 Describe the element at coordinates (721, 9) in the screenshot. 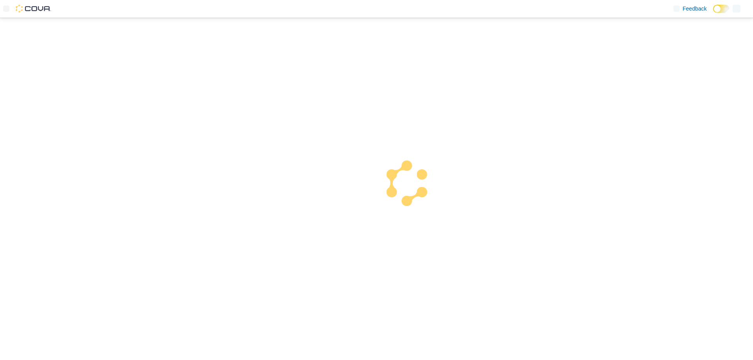

I see `input: Dark Mode` at that location.